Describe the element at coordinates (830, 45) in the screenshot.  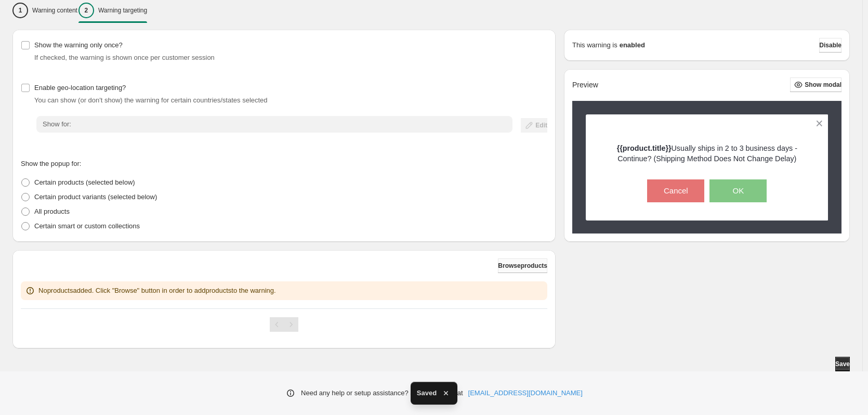
I see `button: Disable` at that location.